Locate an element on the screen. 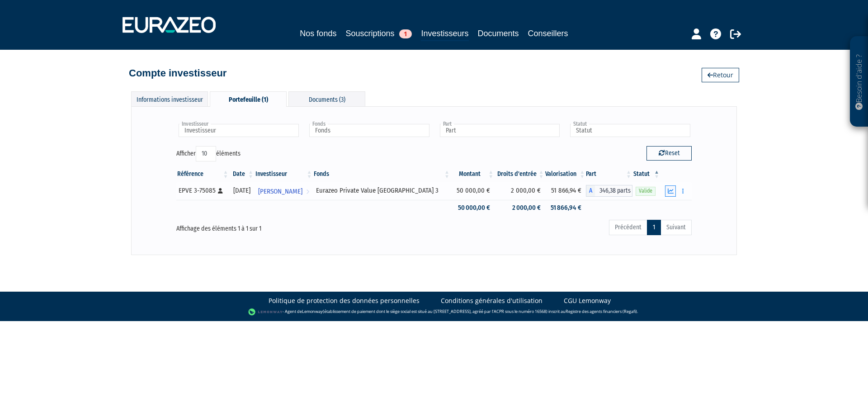 This screenshot has height=412, width=868. a: 1 is located at coordinates (654, 227).